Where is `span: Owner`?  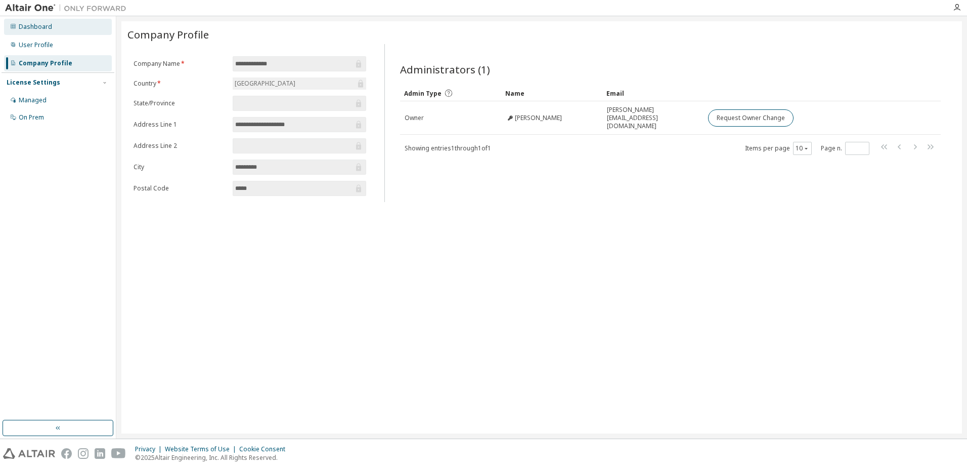 span: Owner is located at coordinates (414, 118).